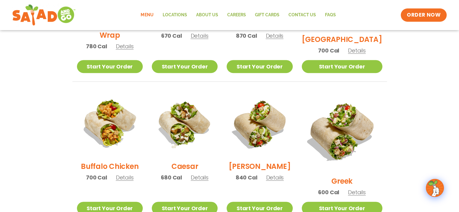 Image resolution: width=459 pixels, height=212 pixels. Describe the element at coordinates (423, 15) in the screenshot. I see `span: ORDER NOW` at that location.